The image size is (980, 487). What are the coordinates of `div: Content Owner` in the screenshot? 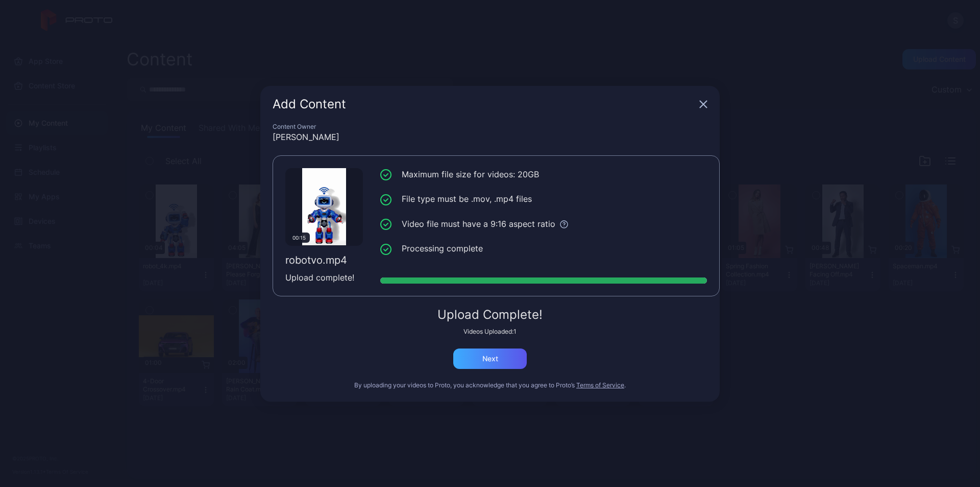 It's located at (490, 127).